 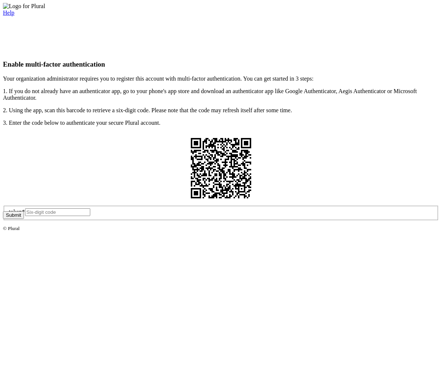 I want to click on p: Your organization administrator requires you to register this account with multi-factor authentic..., so click(x=221, y=79).